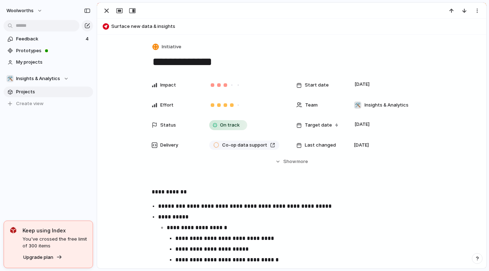  What do you see at coordinates (171, 47) in the screenshot?
I see `span: Initiative` at bounding box center [171, 47].